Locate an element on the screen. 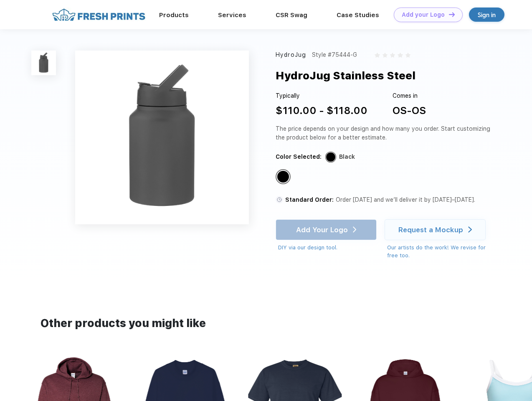  a: Sign in is located at coordinates (487, 15).